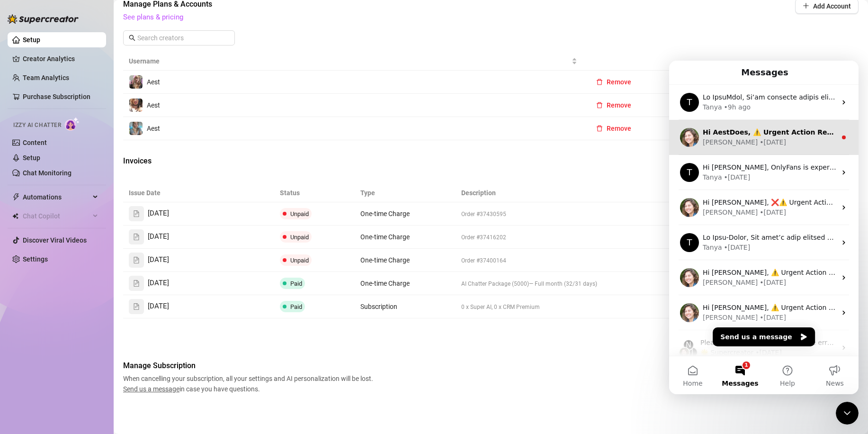 This screenshot has width=868, height=434. I want to click on span: Username, so click(349, 61).